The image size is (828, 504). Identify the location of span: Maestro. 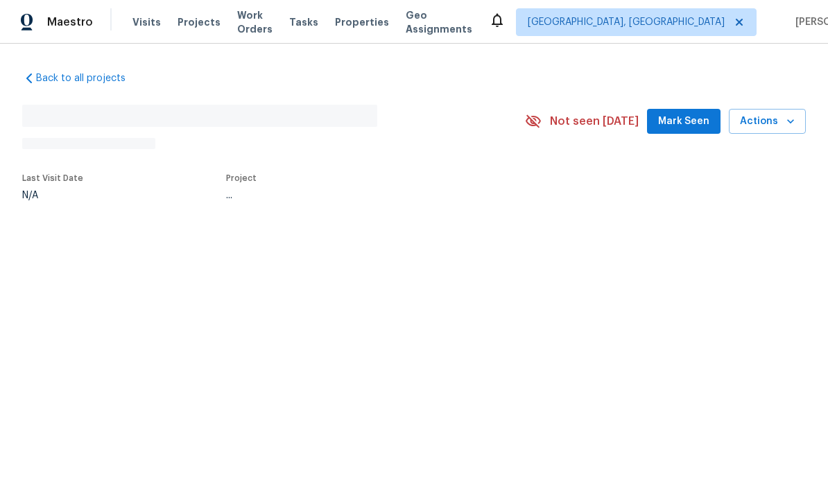
(70, 22).